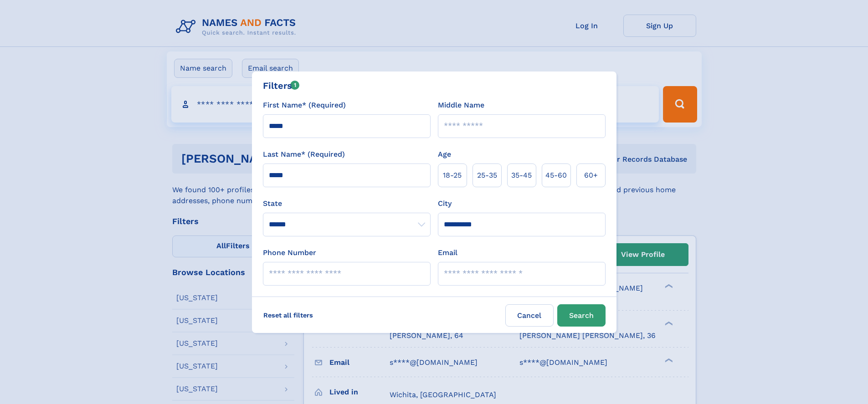 The height and width of the screenshot is (404, 868). What do you see at coordinates (461, 105) in the screenshot?
I see `label: Middle Name` at bounding box center [461, 105].